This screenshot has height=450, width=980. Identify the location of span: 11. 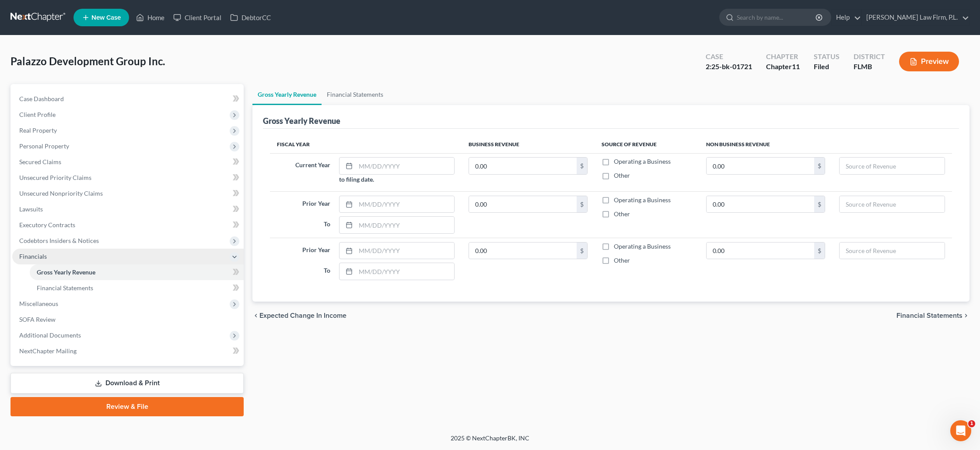
(796, 66).